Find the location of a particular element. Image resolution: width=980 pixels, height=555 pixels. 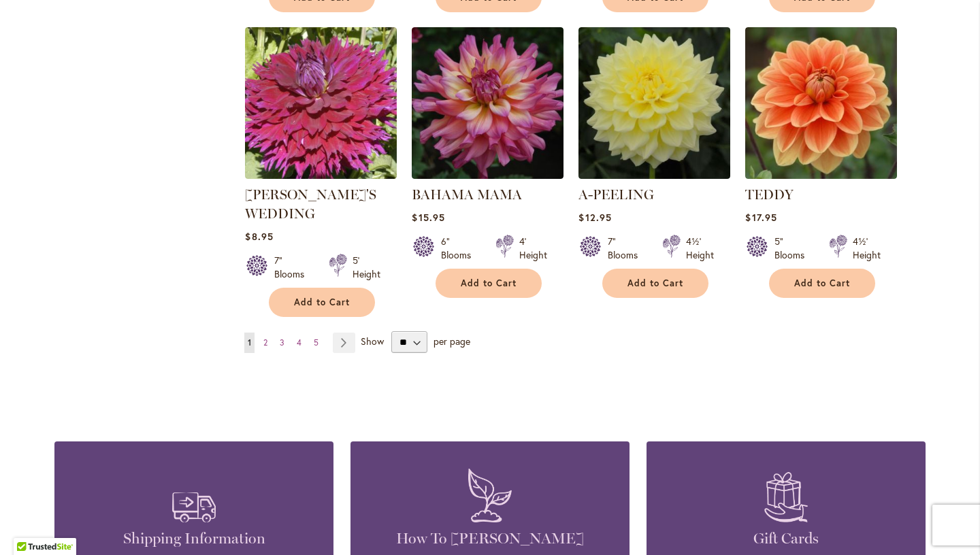

span: 5 is located at coordinates (316, 342).